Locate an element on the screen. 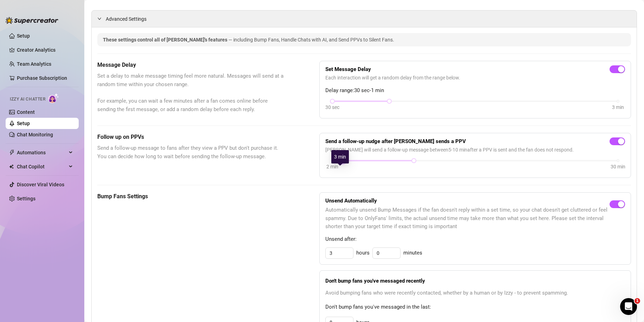  span: 1 is located at coordinates (637, 301).